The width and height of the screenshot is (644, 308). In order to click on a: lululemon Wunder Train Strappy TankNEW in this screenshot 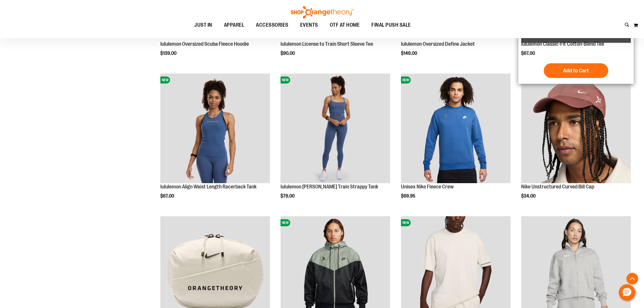, I will do `click(335, 129)`.